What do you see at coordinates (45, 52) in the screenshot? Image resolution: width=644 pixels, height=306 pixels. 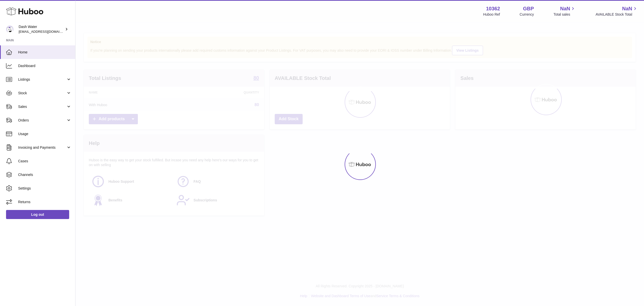 I see `span: Home` at bounding box center [45, 52].